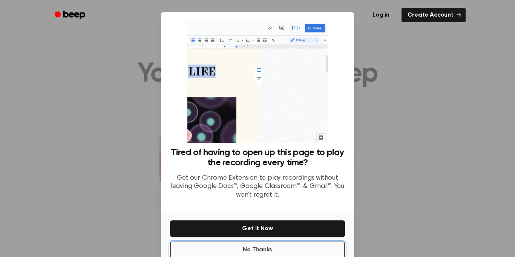 The height and width of the screenshot is (257, 515). What do you see at coordinates (434, 15) in the screenshot?
I see `a: Create Account` at bounding box center [434, 15].